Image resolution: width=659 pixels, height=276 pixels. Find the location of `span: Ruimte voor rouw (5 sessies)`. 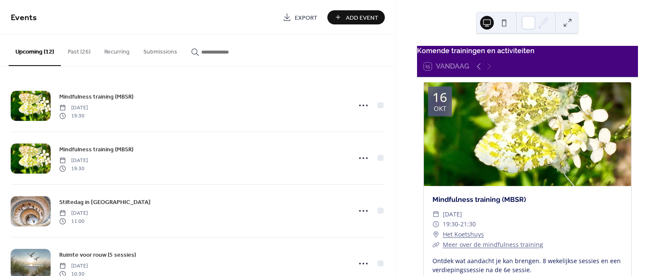

span: Ruimte voor rouw (5 sessies) is located at coordinates (97, 255).